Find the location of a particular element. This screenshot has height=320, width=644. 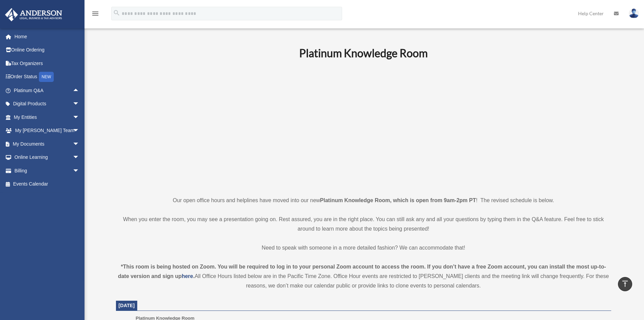

a: My Entitiesarrow_drop_down is located at coordinates (47, 117).